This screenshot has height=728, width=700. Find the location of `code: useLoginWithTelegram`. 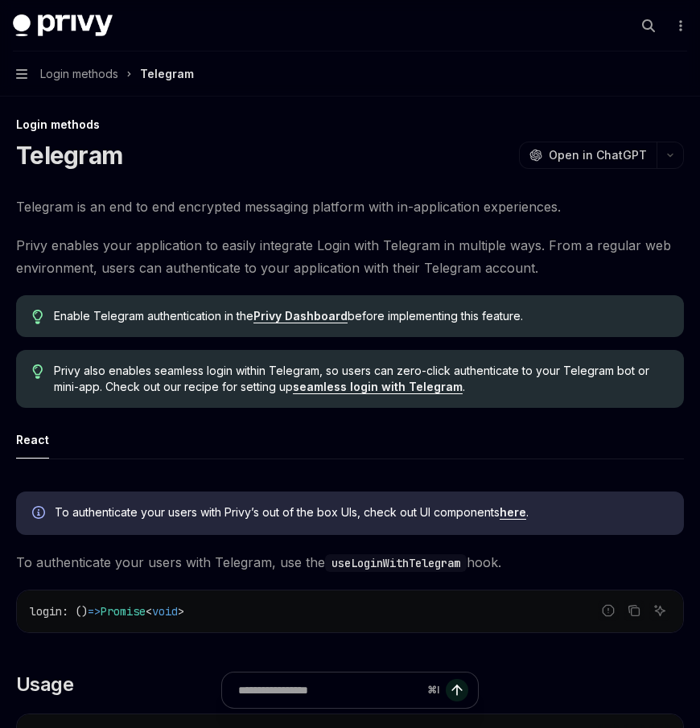

code: useLoginWithTelegram is located at coordinates (395, 563).